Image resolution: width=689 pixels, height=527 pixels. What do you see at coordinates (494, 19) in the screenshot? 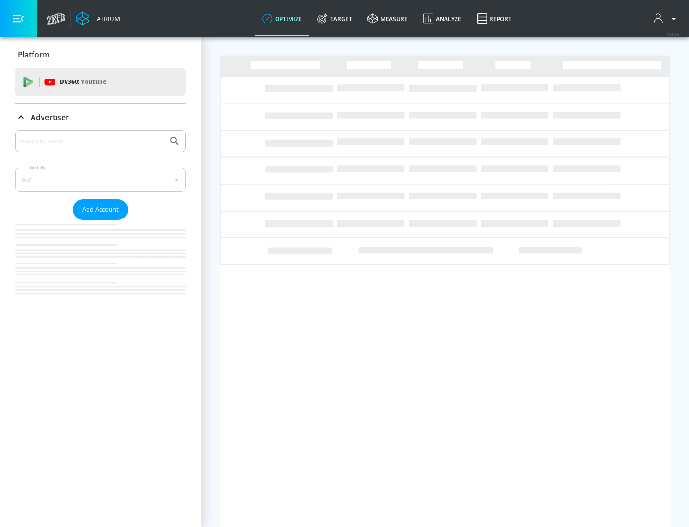
I see `a: Report` at bounding box center [494, 19].